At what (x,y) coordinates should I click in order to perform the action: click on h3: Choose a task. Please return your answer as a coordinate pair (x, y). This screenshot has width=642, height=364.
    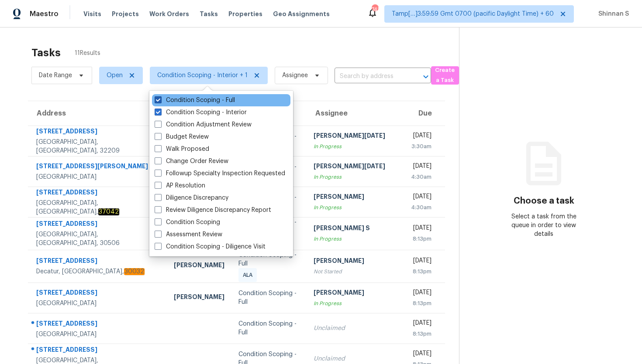
    Looking at the image, I should click on (544, 201).